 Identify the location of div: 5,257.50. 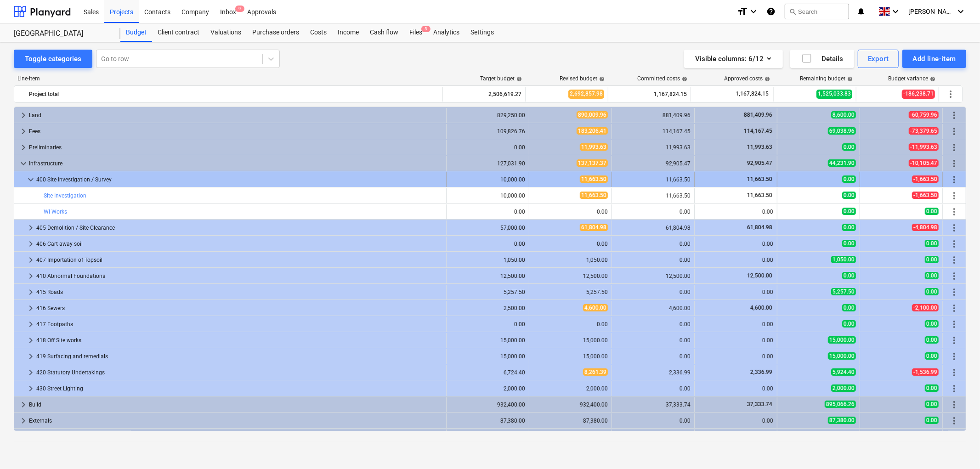
(487, 292).